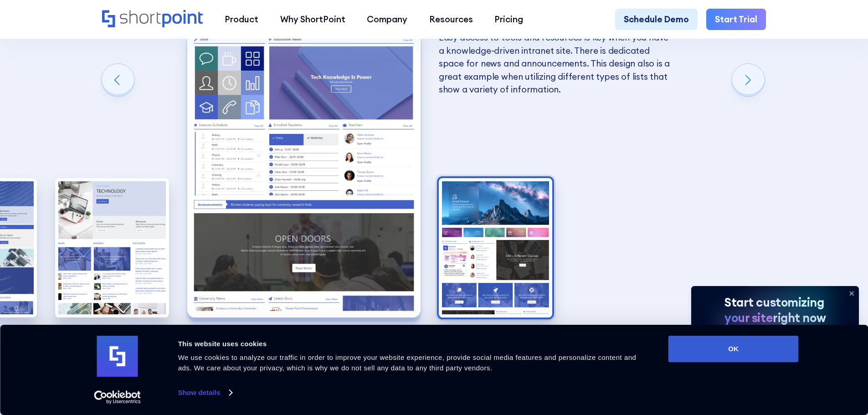 The width and height of the screenshot is (868, 415). Describe the element at coordinates (152, 19) in the screenshot. I see `a: Home` at that location.